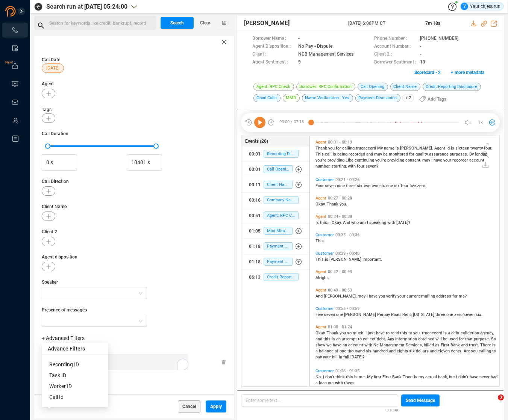  Describe the element at coordinates (273, 39) in the screenshot. I see `span: Borrower Name :` at that location.